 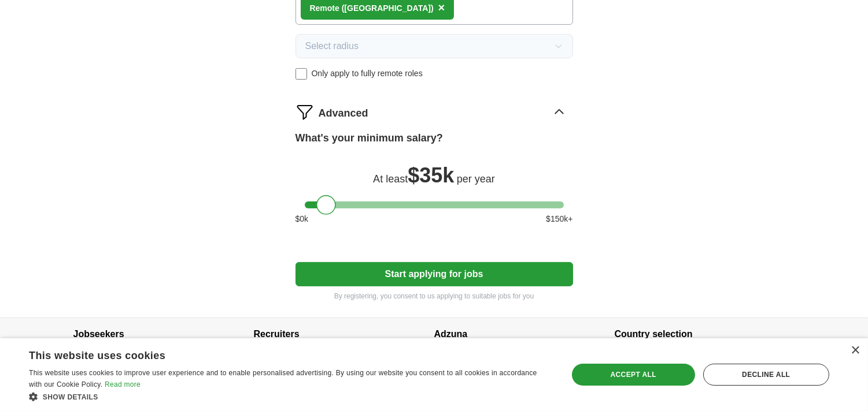 What do you see at coordinates (705, 334) in the screenshot?
I see `h4: Country selection` at bounding box center [705, 334].